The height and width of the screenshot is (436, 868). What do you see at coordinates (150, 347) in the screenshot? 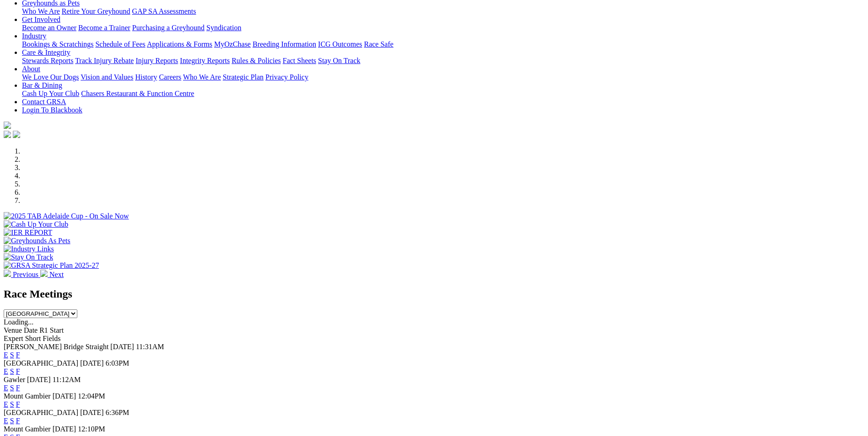
I see `span: 11:31AM` at bounding box center [150, 347].